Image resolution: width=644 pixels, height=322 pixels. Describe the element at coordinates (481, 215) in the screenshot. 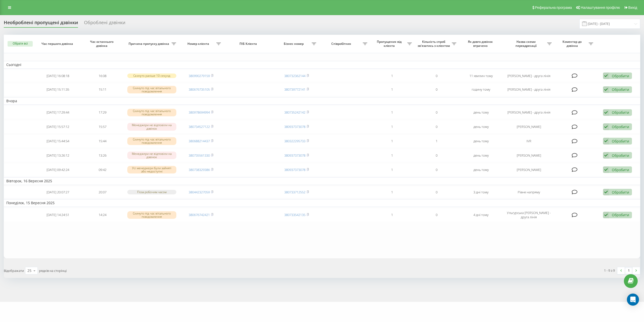

I see `td: 4 дні тому` at that location.